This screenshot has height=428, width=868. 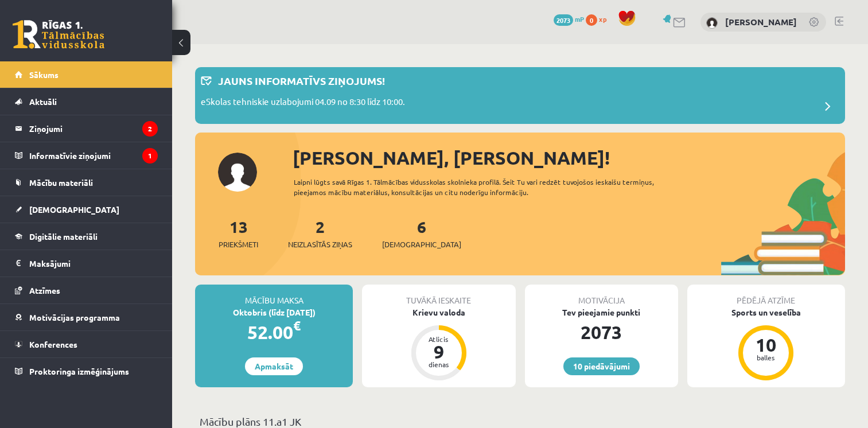 What do you see at coordinates (438, 296) in the screenshot?
I see `div: Tuvākā ieskaite` at bounding box center [438, 296].